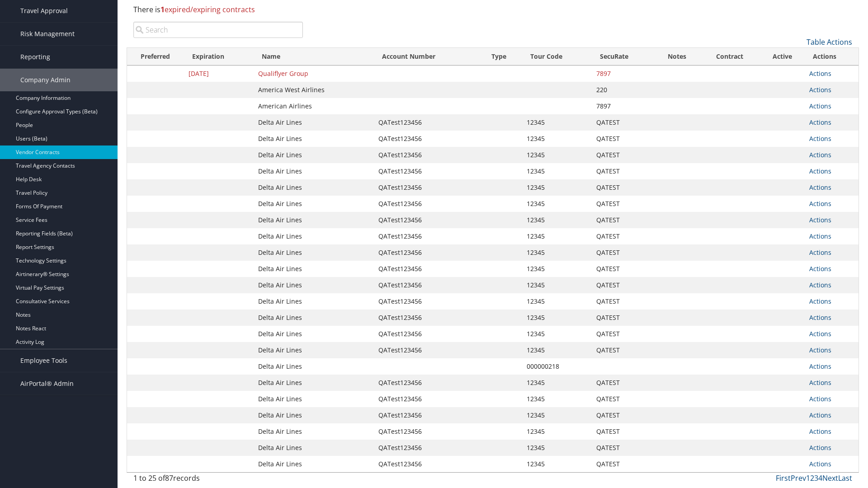 The image size is (868, 488). What do you see at coordinates (557, 367) in the screenshot?
I see `td: 000000218` at bounding box center [557, 367].